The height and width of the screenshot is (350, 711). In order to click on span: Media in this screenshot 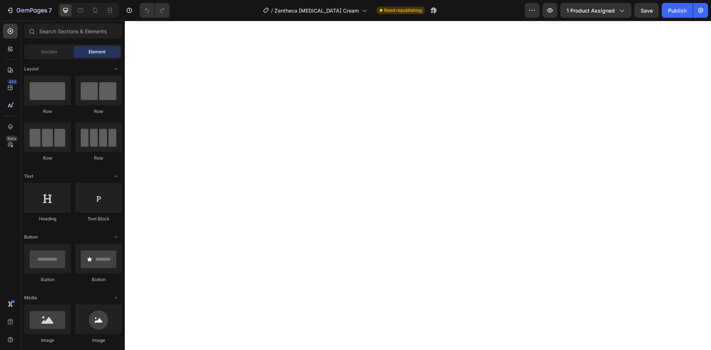, I will do `click(30, 298)`.